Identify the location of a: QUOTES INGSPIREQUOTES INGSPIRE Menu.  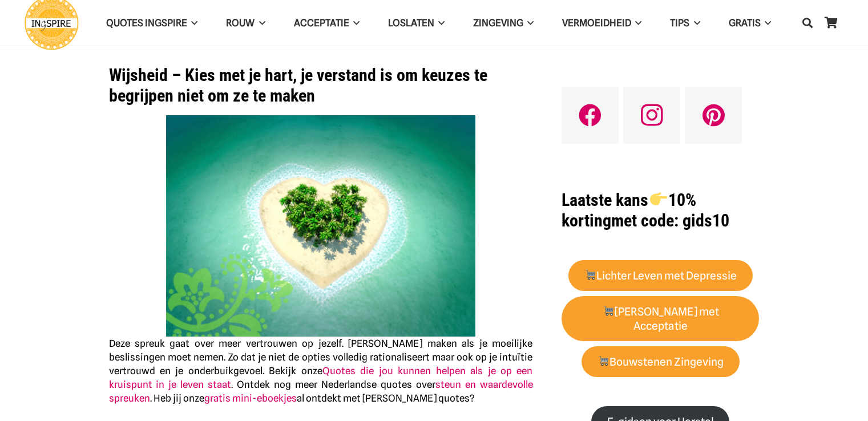
(152, 23).